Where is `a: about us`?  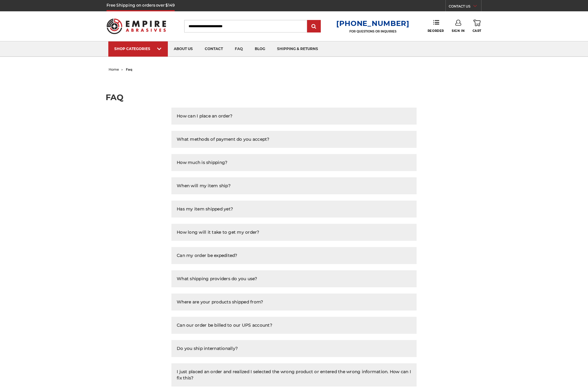 a: about us is located at coordinates (183, 49).